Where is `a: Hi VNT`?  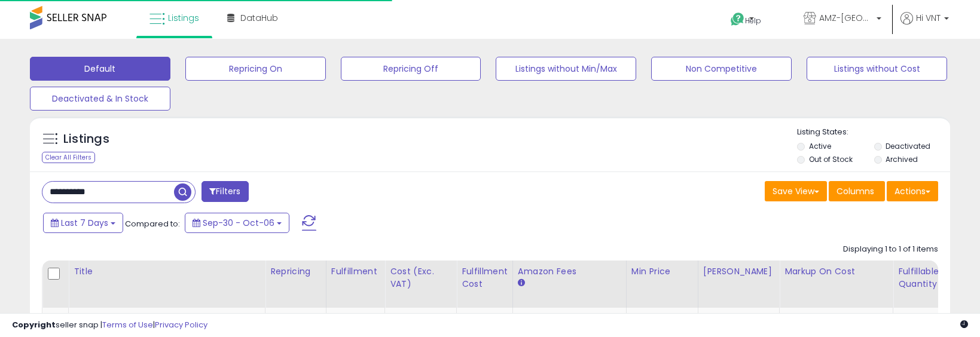
a: Hi VNT is located at coordinates (925, 25).